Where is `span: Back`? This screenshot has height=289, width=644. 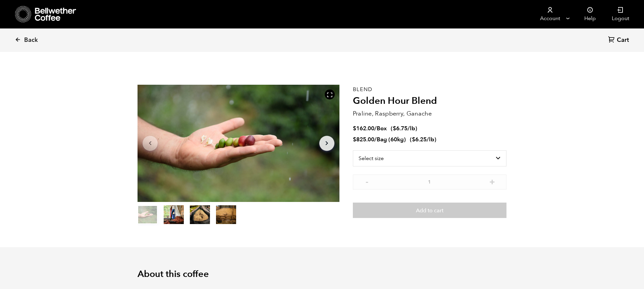
span: Back is located at coordinates (31, 40).